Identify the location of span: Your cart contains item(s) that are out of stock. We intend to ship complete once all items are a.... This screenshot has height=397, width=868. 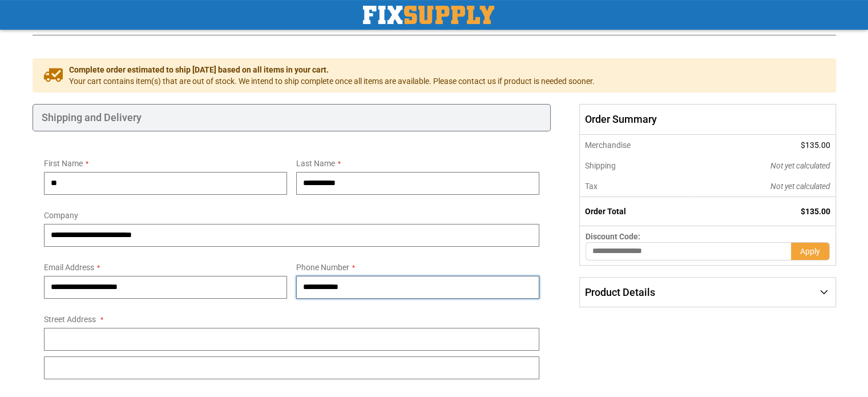
(331, 81).